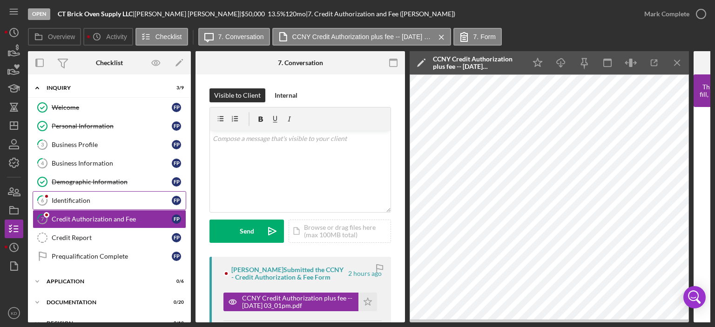 The width and height of the screenshot is (715, 327). What do you see at coordinates (108, 37) in the screenshot?
I see `button: Activity` at bounding box center [108, 37].